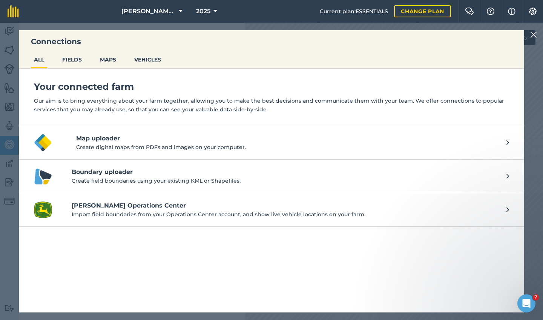  I want to click on button: VEHICLES, so click(148, 60).